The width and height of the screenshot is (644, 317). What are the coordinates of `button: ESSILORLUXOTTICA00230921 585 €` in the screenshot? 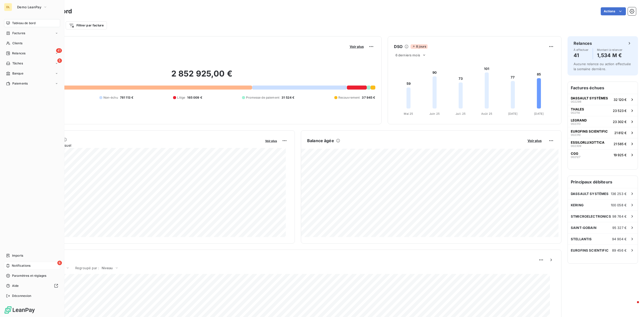 It's located at (603, 144).